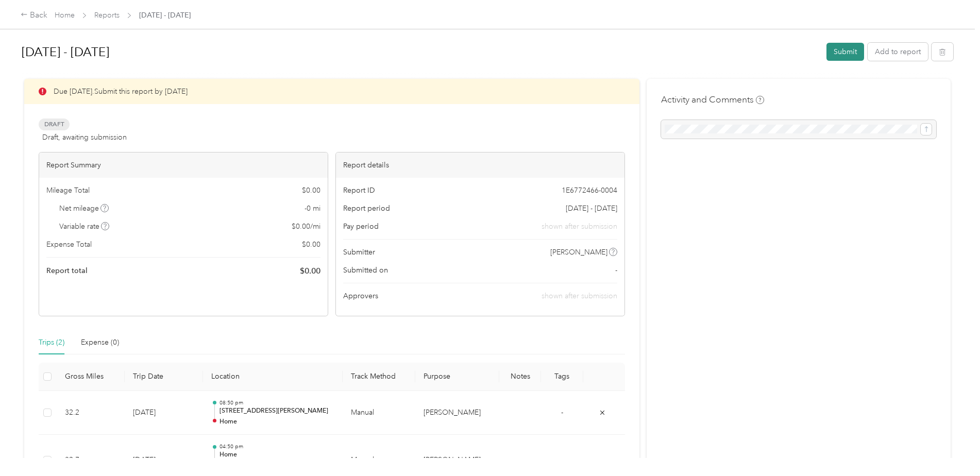  I want to click on span: $ 0.00 / mi, so click(306, 226).